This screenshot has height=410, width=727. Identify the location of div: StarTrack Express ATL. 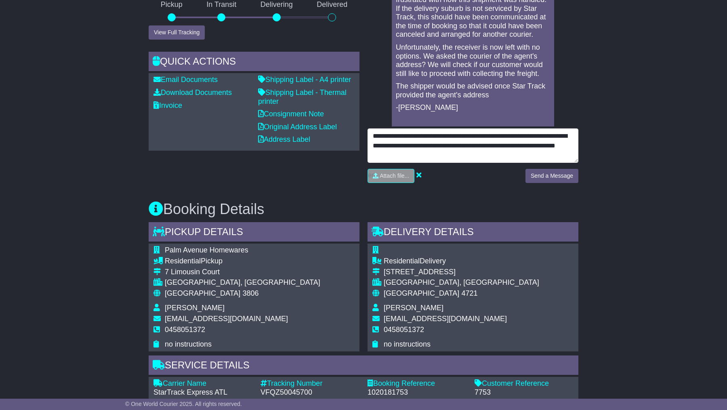
(203, 393).